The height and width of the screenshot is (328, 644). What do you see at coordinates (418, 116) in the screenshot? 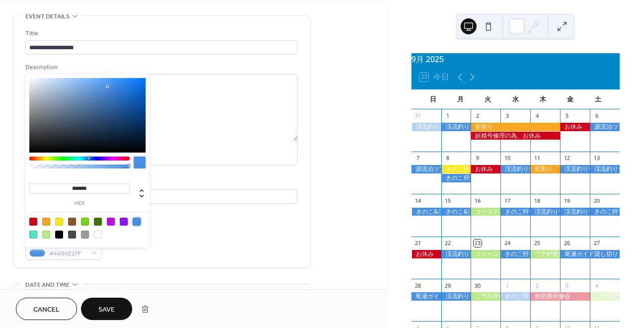
I see `div: 31` at bounding box center [418, 116].